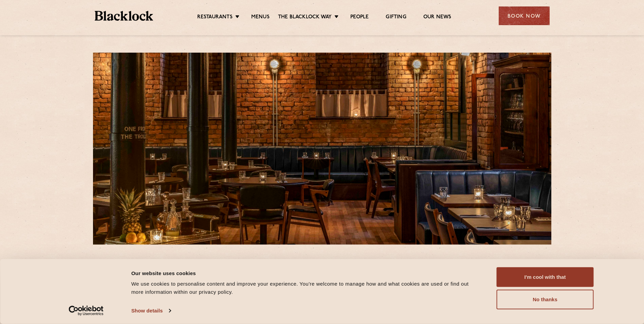  What do you see at coordinates (215, 17) in the screenshot?
I see `a: Restaurants` at bounding box center [215, 17].